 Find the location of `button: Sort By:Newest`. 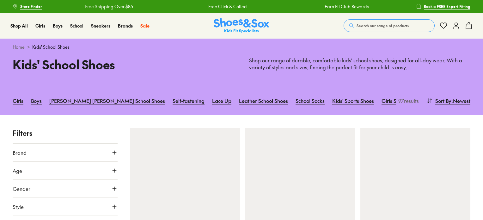

button: Sort By:Newest is located at coordinates (448, 101).